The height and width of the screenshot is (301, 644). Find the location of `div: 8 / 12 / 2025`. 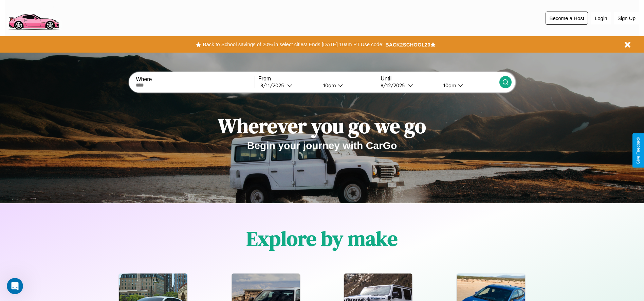

div: 8 / 12 / 2025 is located at coordinates (394, 85).